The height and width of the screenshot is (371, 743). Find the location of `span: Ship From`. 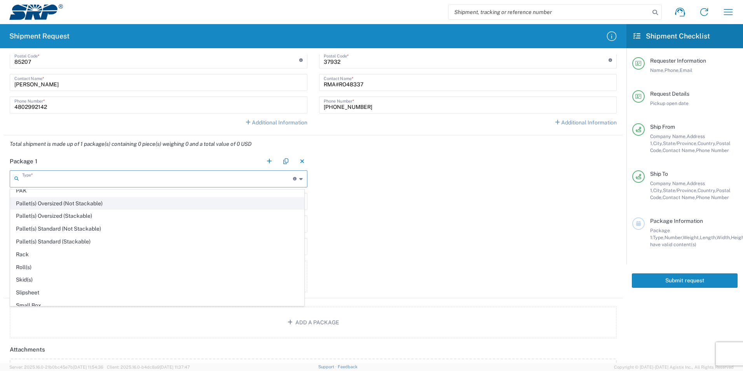

span: Ship From is located at coordinates (663, 127).